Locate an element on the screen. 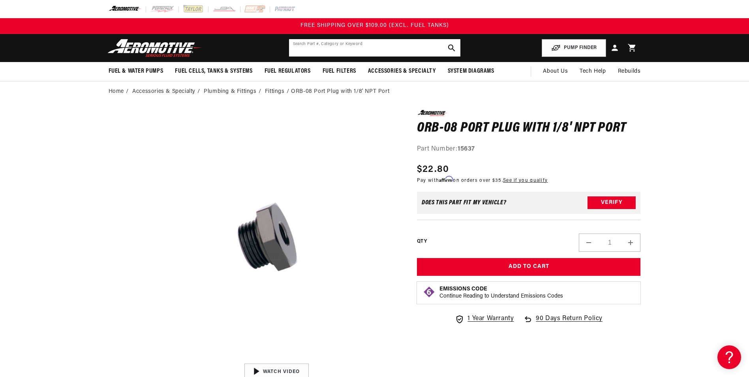 This screenshot has height=377, width=749. span: Affirm is located at coordinates (446, 179).